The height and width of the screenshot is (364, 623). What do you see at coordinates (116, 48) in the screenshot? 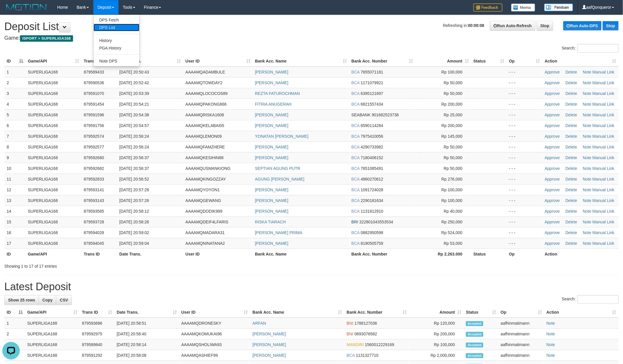
I see `a: PGA History` at bounding box center [116, 48].